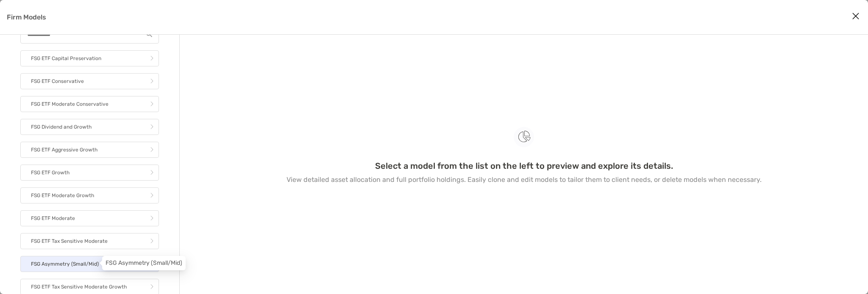 This screenshot has height=294, width=868. I want to click on button: Close modal, so click(855, 17).